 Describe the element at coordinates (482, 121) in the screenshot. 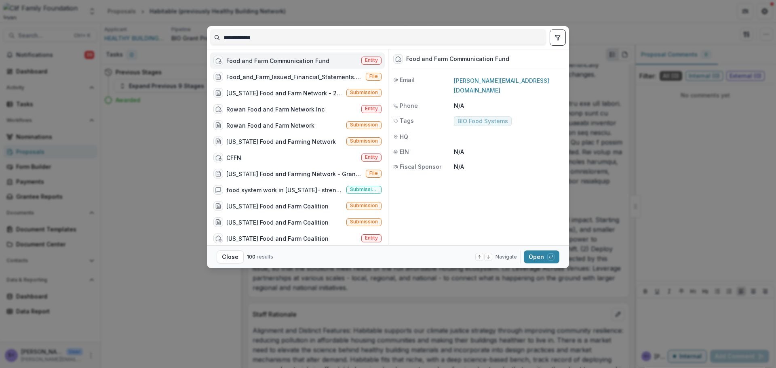

I see `span: BIO Food Systems` at that location.